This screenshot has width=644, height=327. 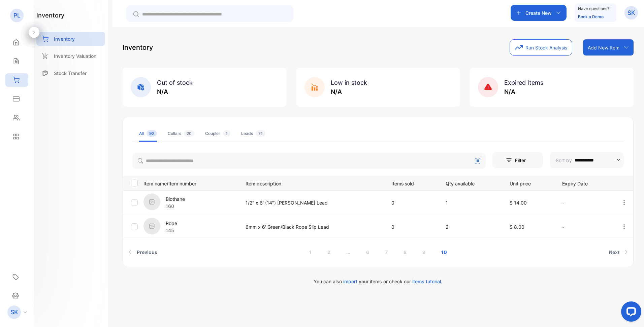 I want to click on a: Page 7, so click(x=386, y=252).